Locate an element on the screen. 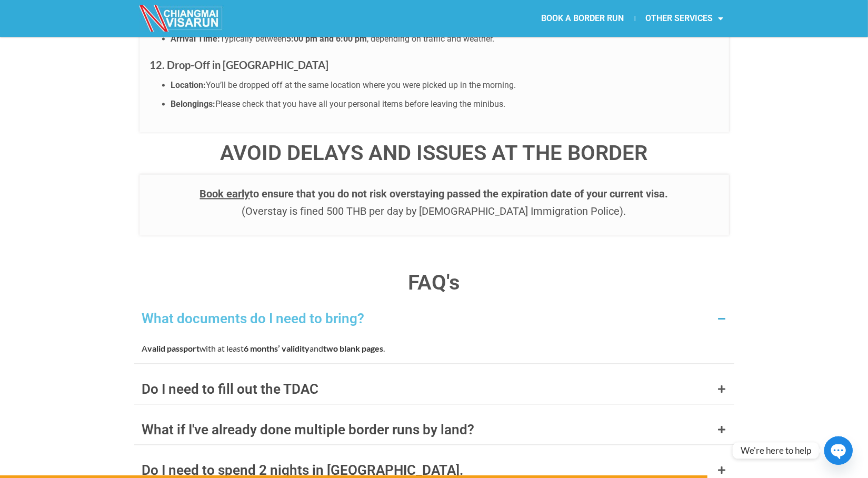 Image resolution: width=868 pixels, height=478 pixels. b: to ensure that you do not risk overstaying passed the expiration date of your current visa. is located at coordinates (434, 194).